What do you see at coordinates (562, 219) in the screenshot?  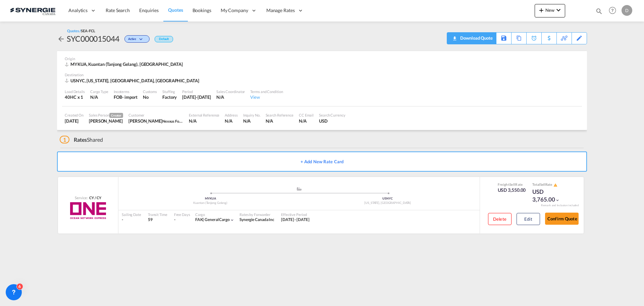 I see `button: Confirm Quote` at bounding box center [562, 219].